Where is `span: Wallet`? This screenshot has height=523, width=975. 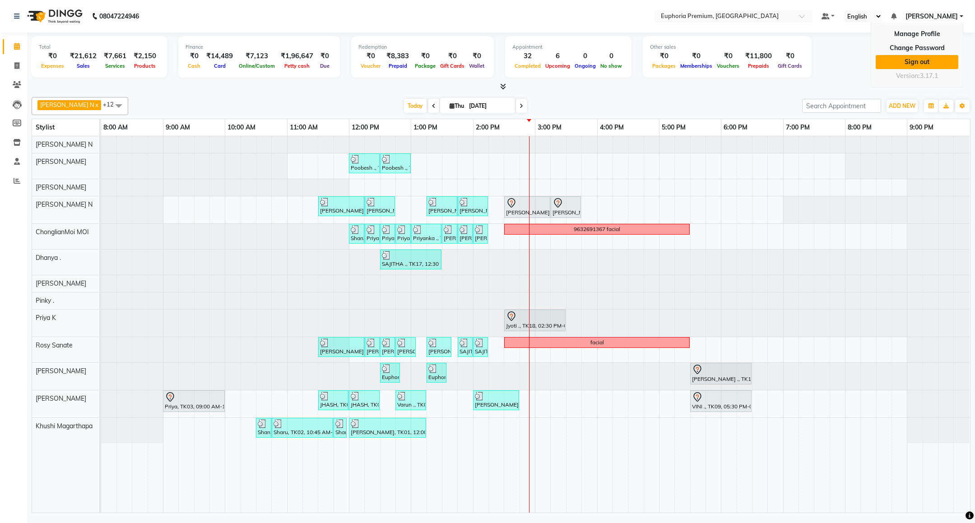
span: Wallet is located at coordinates (477, 66).